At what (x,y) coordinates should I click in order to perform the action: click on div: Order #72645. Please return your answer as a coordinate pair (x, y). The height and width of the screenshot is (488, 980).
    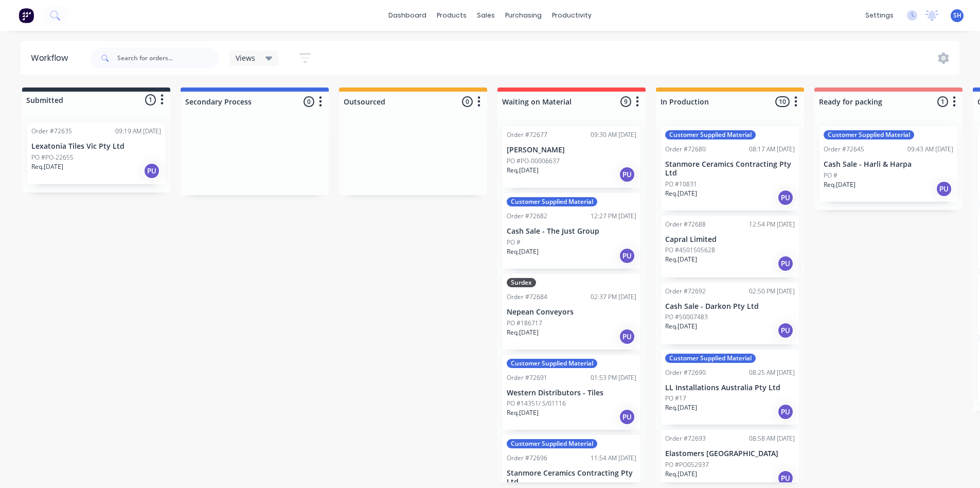
    Looking at the image, I should click on (844, 149).